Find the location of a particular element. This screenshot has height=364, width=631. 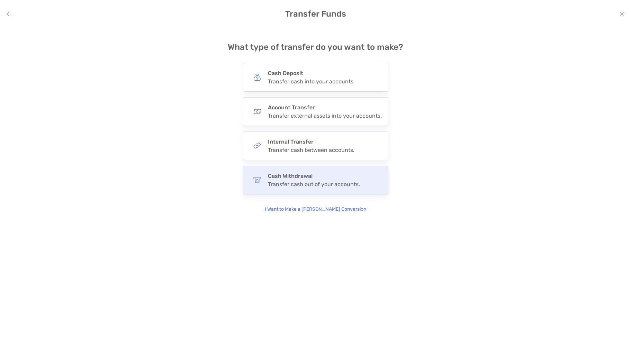

h4: Internal Transfer is located at coordinates (311, 142).